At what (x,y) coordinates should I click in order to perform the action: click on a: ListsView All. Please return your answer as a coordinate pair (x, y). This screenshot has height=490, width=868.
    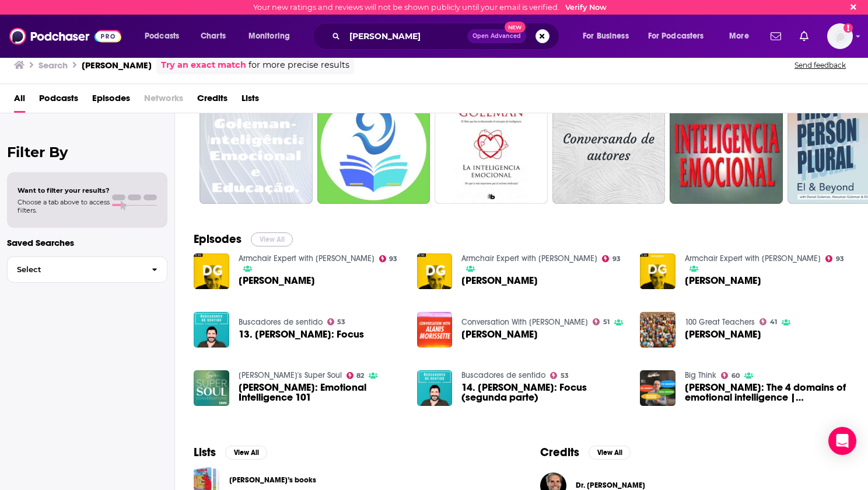
    Looking at the image, I should click on (230, 452).